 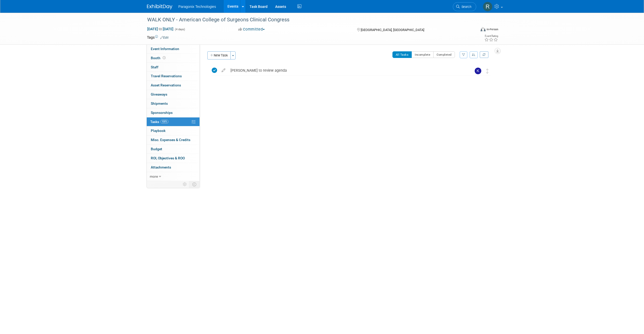 What do you see at coordinates (156, 149) in the screenshot?
I see `span: Budget` at bounding box center [156, 149].